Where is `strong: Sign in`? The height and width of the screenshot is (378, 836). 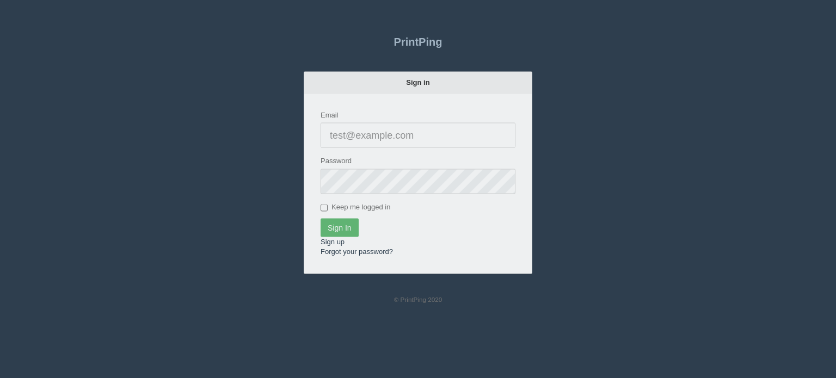
strong: Sign in is located at coordinates (418, 81).